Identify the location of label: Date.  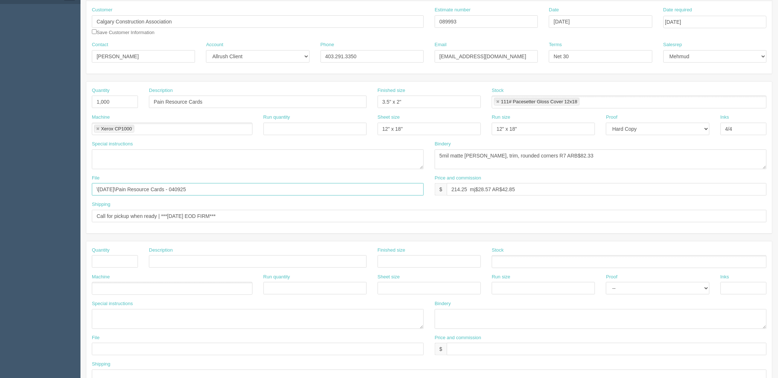
(554, 10).